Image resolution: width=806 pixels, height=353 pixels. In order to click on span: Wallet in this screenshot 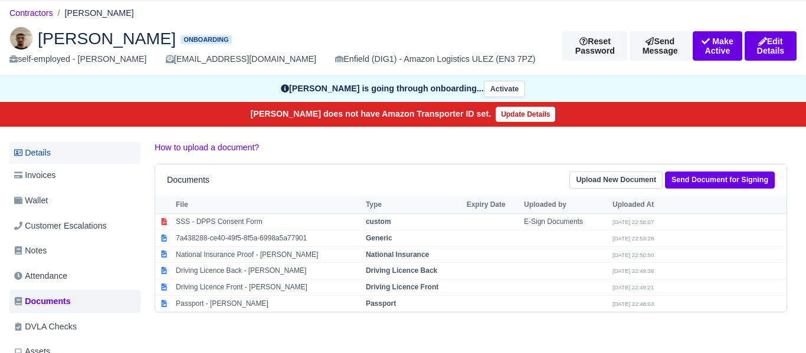, I will do `click(31, 201)`.